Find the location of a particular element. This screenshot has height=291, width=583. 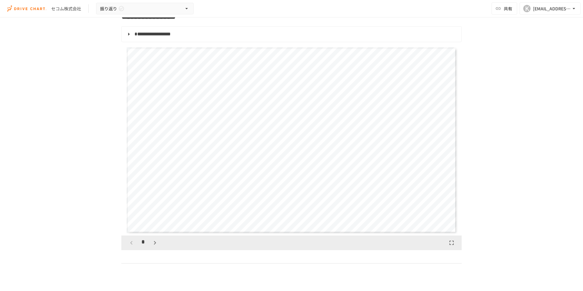

span: 振り返り is located at coordinates (109, 9).